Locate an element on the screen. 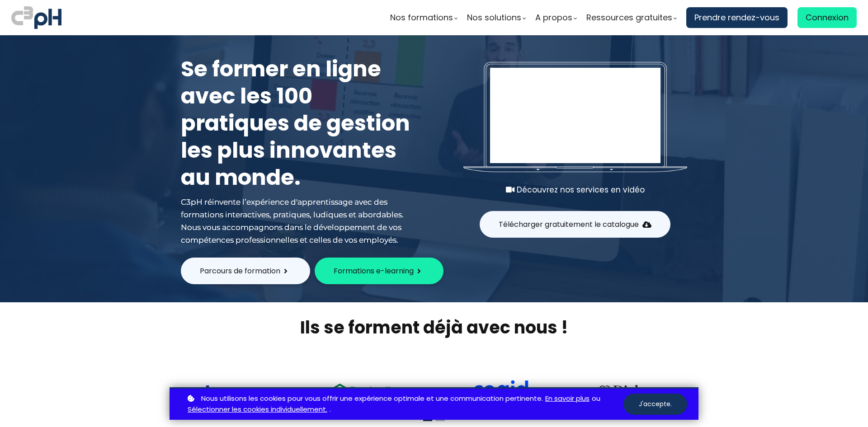  img: 73f878ca33ad2a469052bbe3fa4fd140.png is located at coordinates (234, 395).